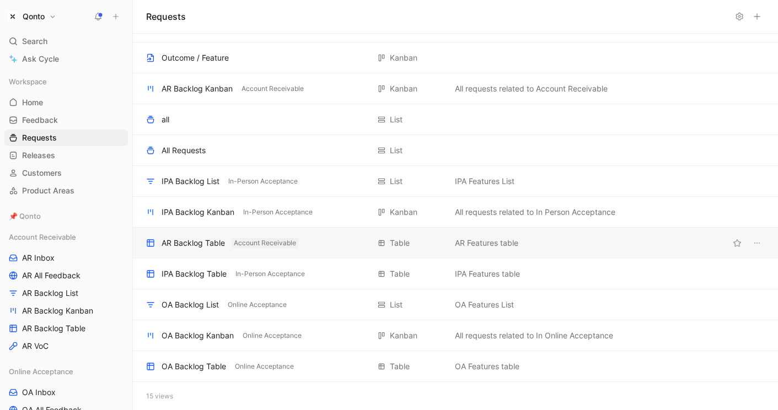 The image size is (778, 410). What do you see at coordinates (50, 293) in the screenshot?
I see `span: AR Backlog List` at bounding box center [50, 293].